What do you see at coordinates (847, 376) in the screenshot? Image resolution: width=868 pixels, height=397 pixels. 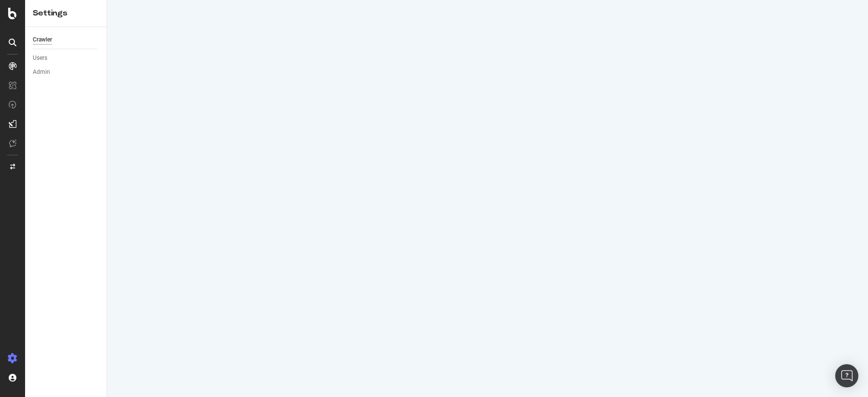 I see `div: Open Intercom Messenger` at bounding box center [847, 376].